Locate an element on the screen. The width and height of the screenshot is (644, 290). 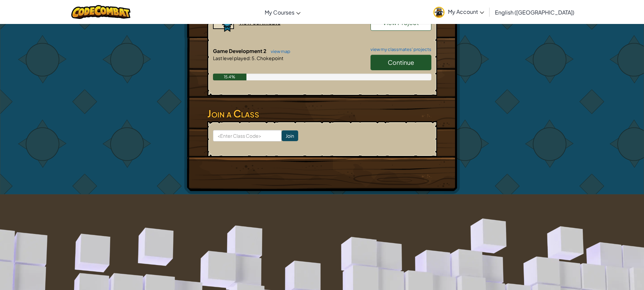
a: My Courses is located at coordinates (283, 12).